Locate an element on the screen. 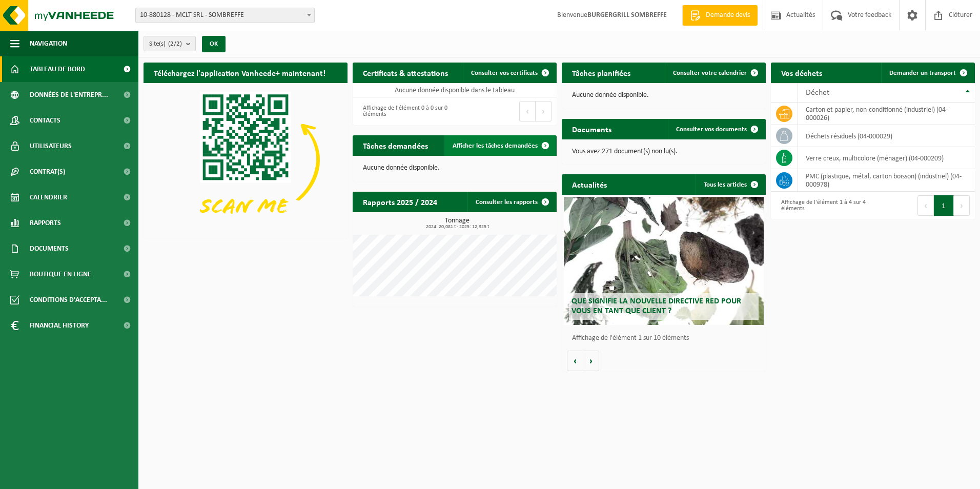 This screenshot has width=980, height=489. span: Déchet is located at coordinates (817, 93).